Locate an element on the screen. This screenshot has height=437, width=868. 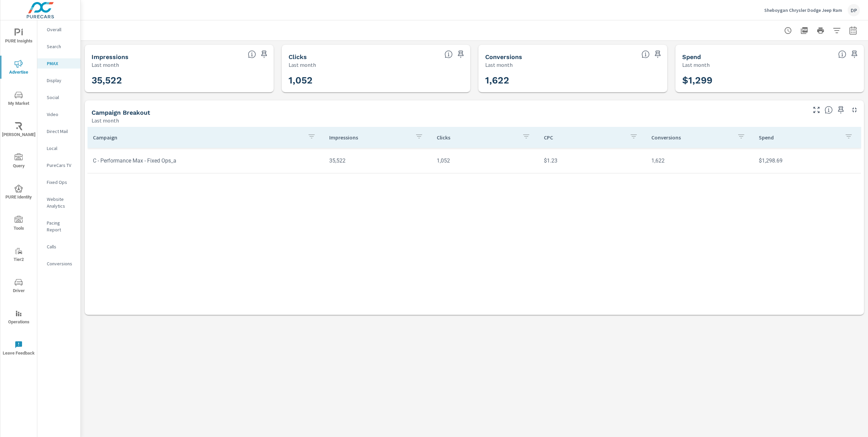
span: Driver is located at coordinates (18, 286).